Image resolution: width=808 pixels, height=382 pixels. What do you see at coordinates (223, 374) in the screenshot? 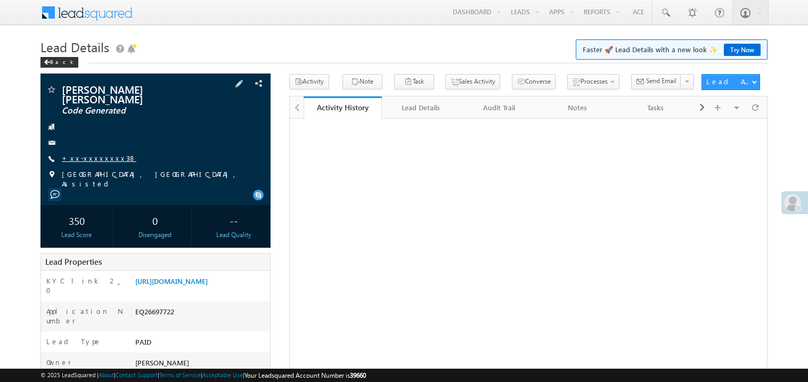
I see `a: Acceptable Use` at bounding box center [223, 374].